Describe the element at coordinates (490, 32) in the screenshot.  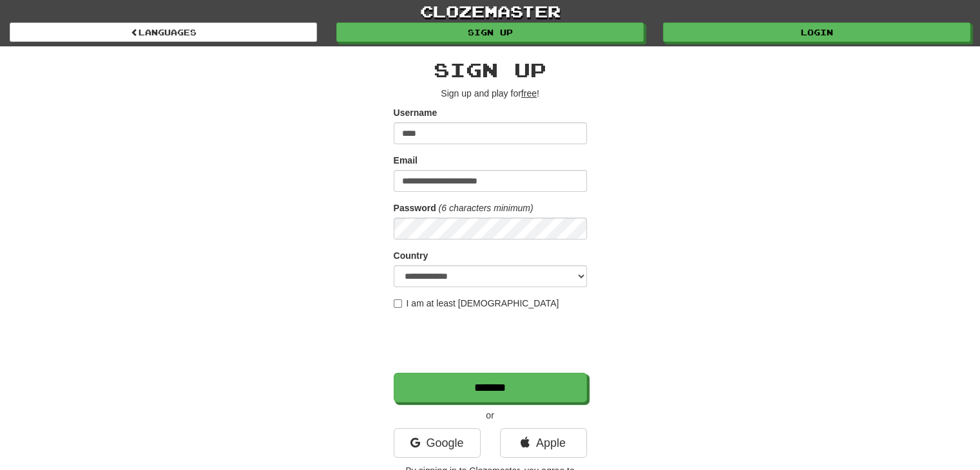
I see `a: Sign up` at that location.